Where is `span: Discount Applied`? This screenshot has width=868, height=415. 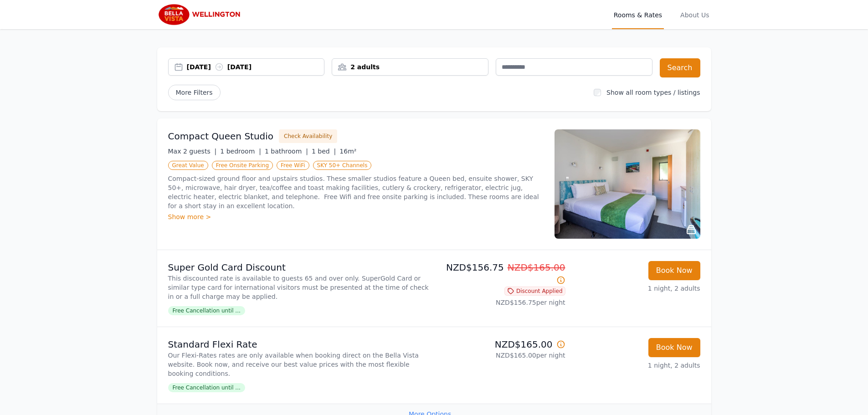 span: Discount Applied is located at coordinates (535, 291).